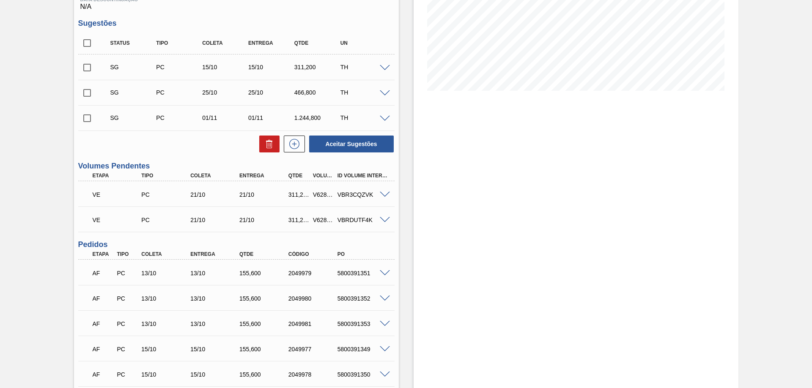  Describe the element at coordinates (317, 93) in the screenshot. I see `div: 466,800` at that location.